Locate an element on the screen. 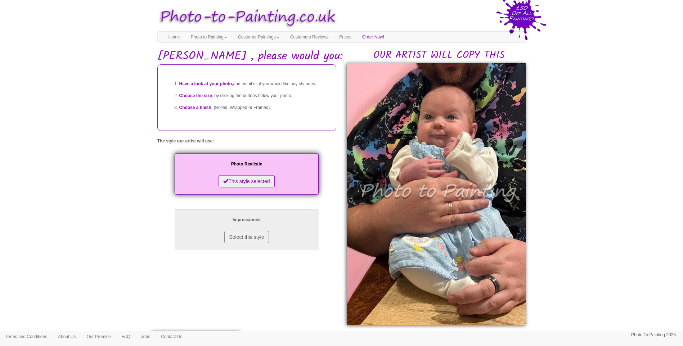 The height and width of the screenshot is (346, 683). li: and email us if you would like any changes. is located at coordinates (254, 84).